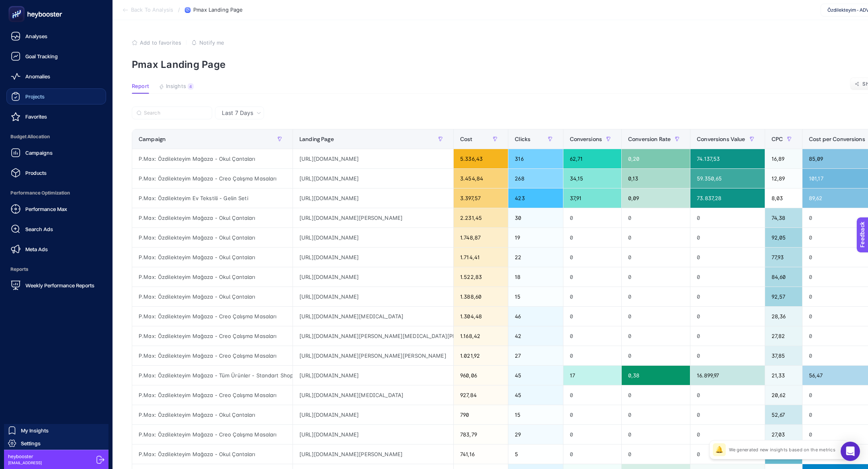 This screenshot has width=868, height=469. Describe the element at coordinates (56, 56) in the screenshot. I see `a: Goal Tracking` at that location.